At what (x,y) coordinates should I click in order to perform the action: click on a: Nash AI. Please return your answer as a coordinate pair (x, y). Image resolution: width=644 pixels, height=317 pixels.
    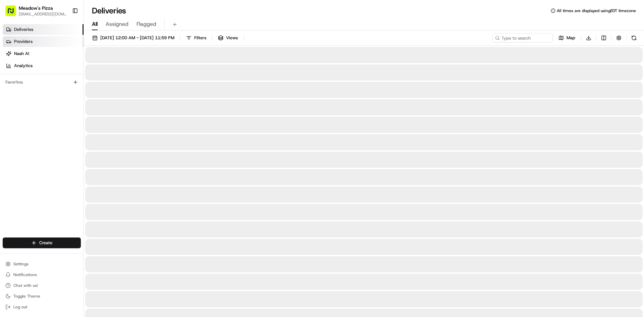
    Looking at the image, I should click on (43, 53).